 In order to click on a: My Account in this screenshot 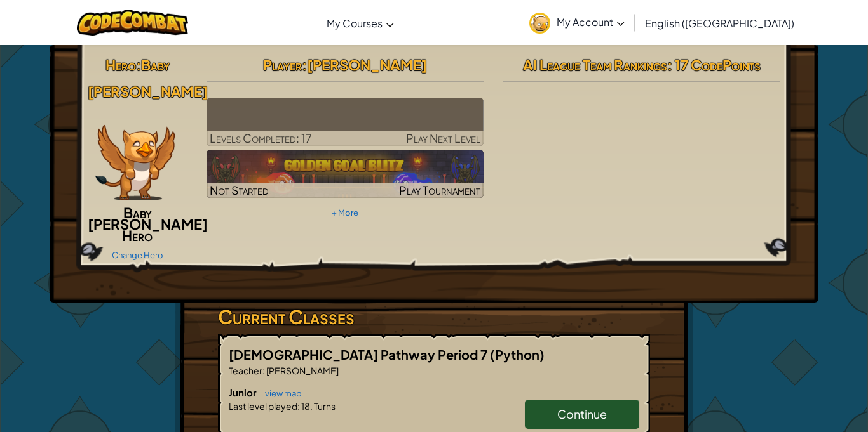, I will do `click(577, 22)`.